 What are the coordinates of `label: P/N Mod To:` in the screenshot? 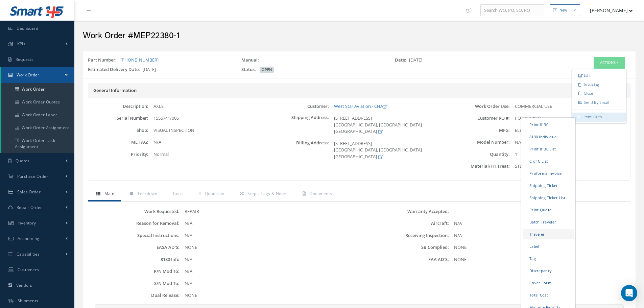 It's located at (134, 271).